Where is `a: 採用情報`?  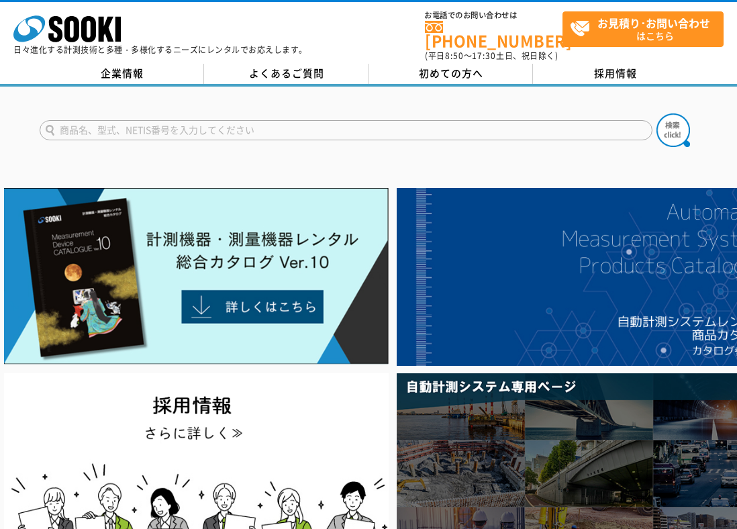 a: 採用情報 is located at coordinates (615, 74).